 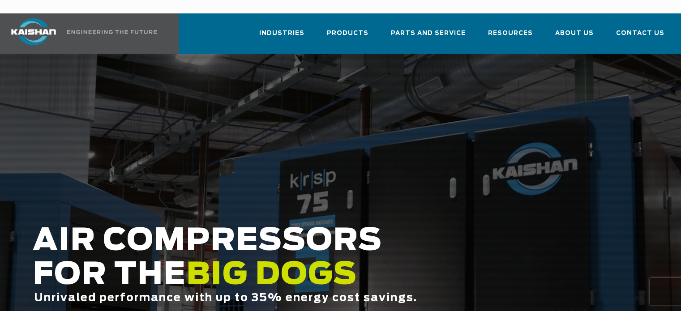 I want to click on span: Parts and Service, so click(x=428, y=33).